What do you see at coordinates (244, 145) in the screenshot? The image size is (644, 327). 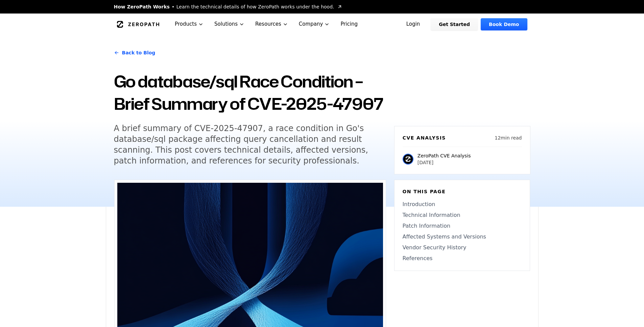 I see `h5: A brief summary of CVE-2025-47907, a race condition in Go's database/sql package affecting query ...` at bounding box center [244, 145].